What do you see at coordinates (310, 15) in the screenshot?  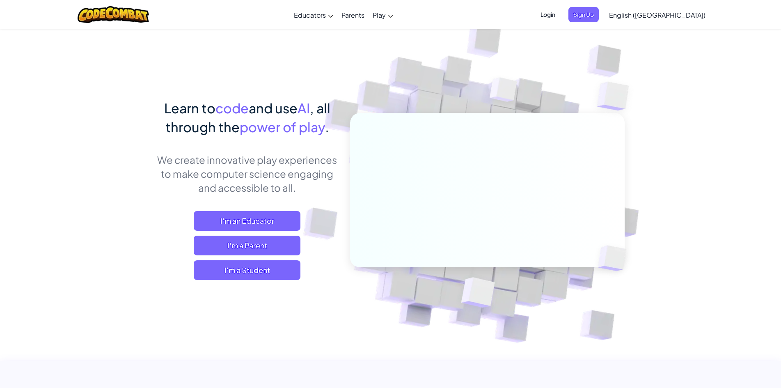 I see `span: Educators` at bounding box center [310, 15].